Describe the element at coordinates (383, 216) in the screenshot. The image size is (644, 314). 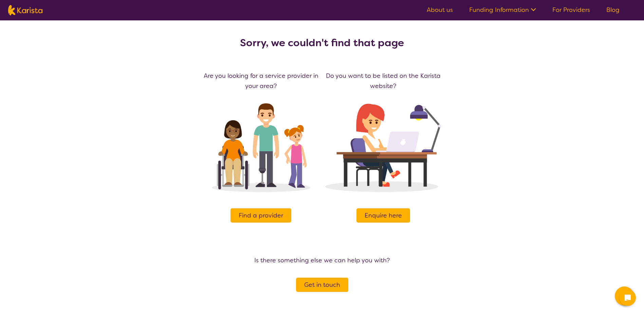
I see `a: Enquire here` at that location.